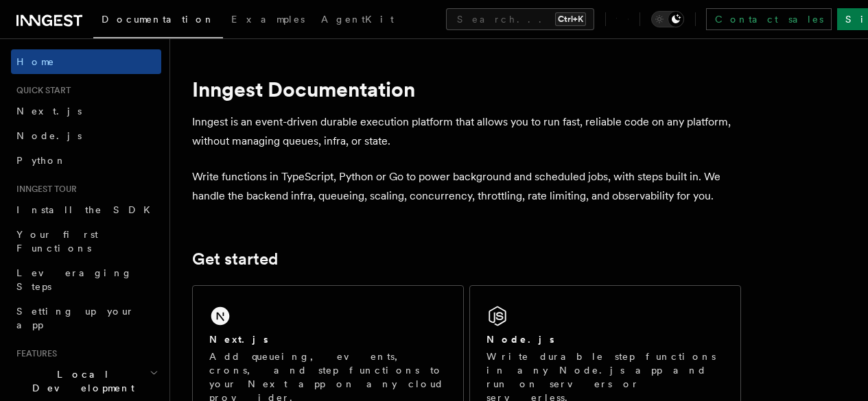 This screenshot has height=401, width=868. What do you see at coordinates (158, 21) in the screenshot?
I see `a: Documentation` at bounding box center [158, 21].